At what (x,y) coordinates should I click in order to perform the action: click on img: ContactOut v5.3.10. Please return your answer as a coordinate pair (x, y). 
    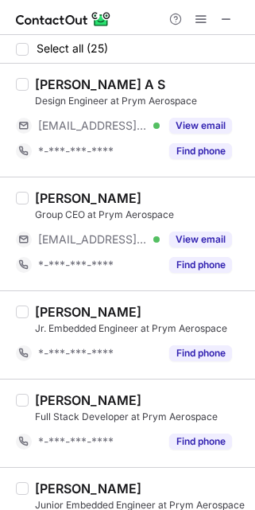
    Looking at the image, I should click on (64, 19).